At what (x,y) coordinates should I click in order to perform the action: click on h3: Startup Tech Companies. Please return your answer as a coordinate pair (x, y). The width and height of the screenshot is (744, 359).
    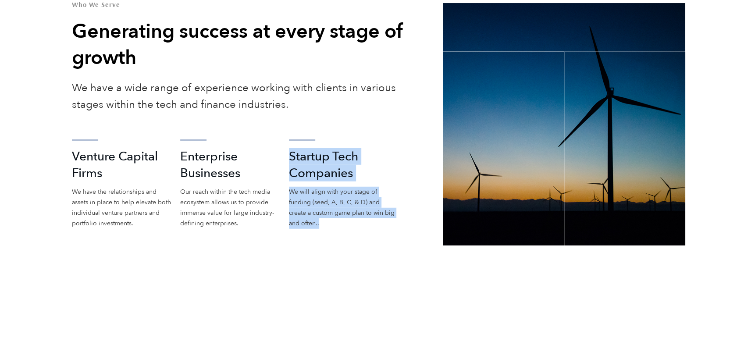
    Looking at the image, I should click on (342, 165).